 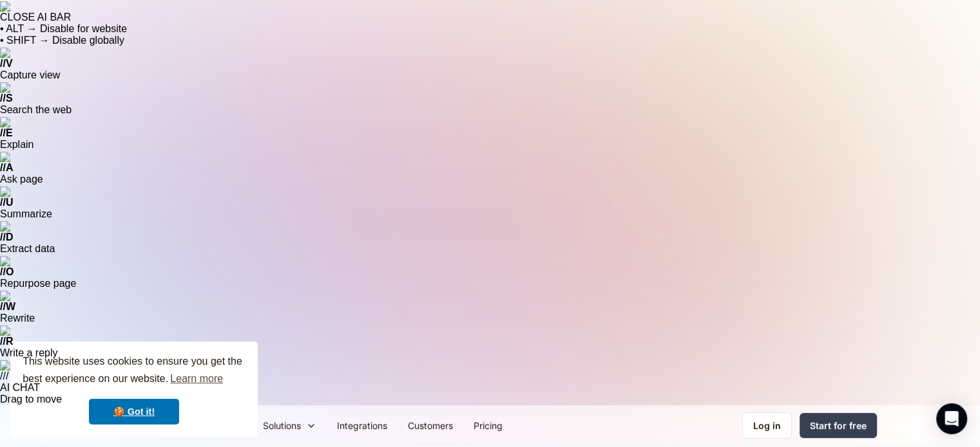 What do you see at coordinates (838, 425) in the screenshot?
I see `div: Start for free` at bounding box center [838, 425].